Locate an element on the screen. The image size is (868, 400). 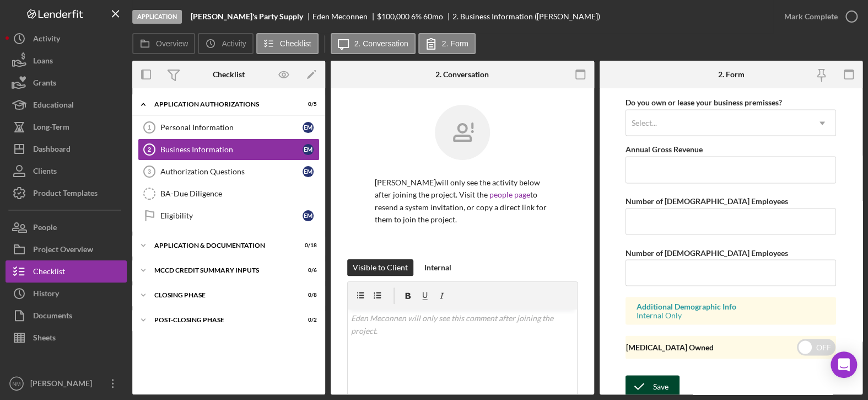
label: Annual Gross Revenue is located at coordinates (664, 148).